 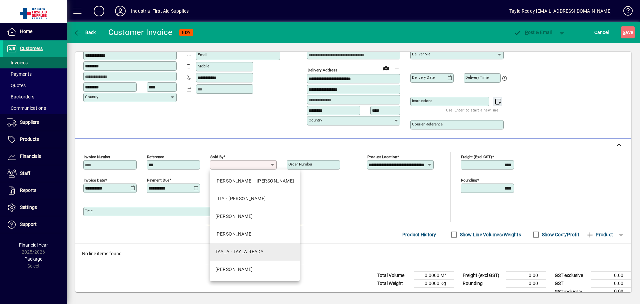 What do you see at coordinates (94, 180) in the screenshot?
I see `mat-label: Invoice date` at bounding box center [94, 180].